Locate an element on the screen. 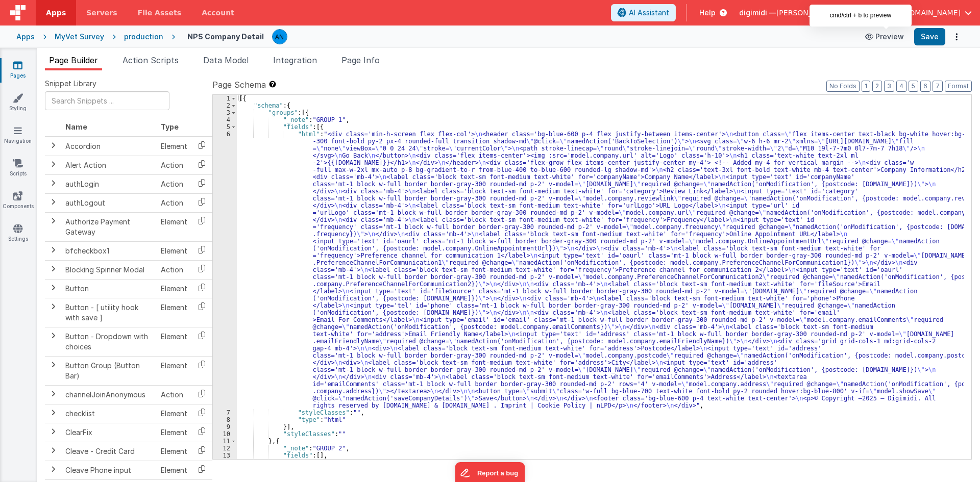 The height and width of the screenshot is (482, 980). img: e8561d932d9688f1580f0a0e937da04b is located at coordinates (280, 37).